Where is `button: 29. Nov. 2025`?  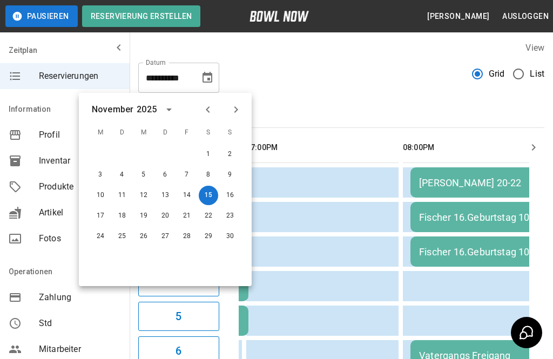 button: 29. Nov. 2025 is located at coordinates (208, 236).